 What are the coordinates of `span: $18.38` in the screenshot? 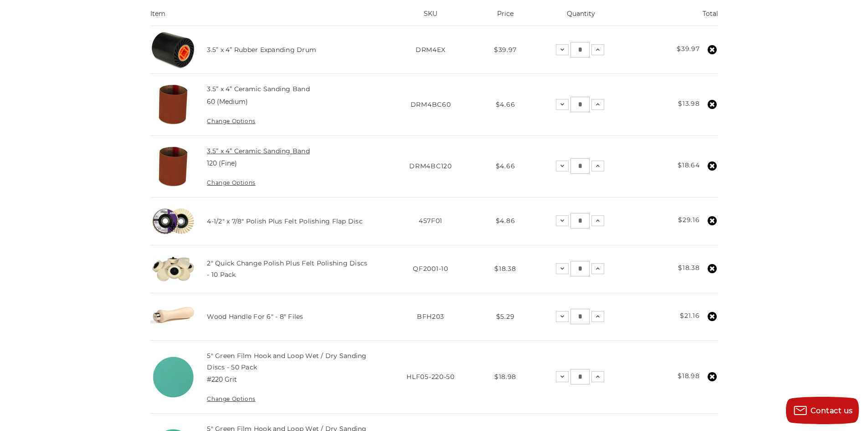 It's located at (505, 268).